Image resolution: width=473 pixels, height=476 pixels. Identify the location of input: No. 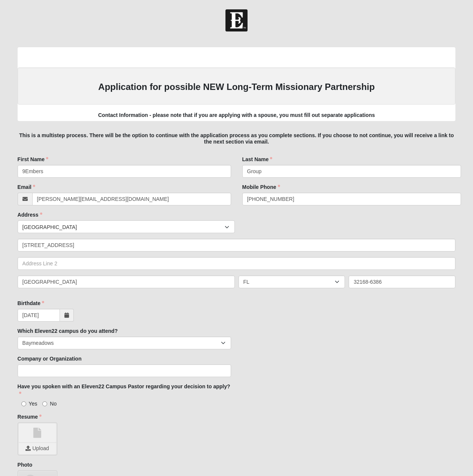
(45, 403).